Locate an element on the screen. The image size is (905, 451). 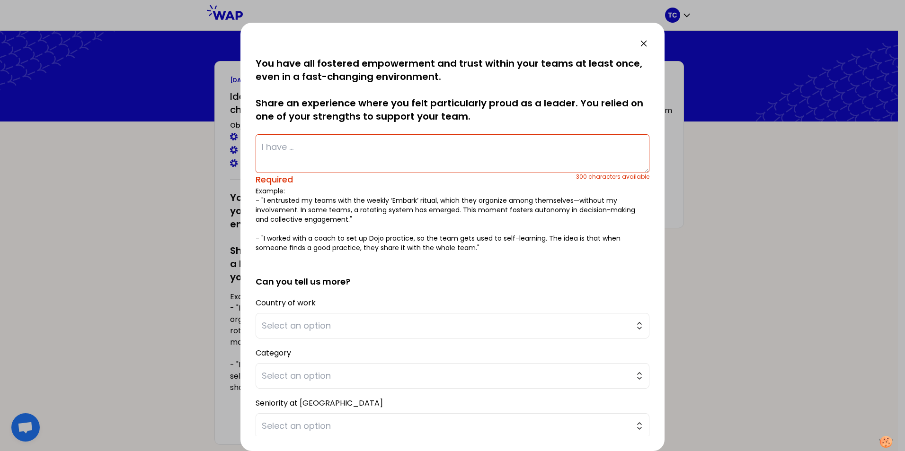
div: Required is located at coordinates (416, 180).